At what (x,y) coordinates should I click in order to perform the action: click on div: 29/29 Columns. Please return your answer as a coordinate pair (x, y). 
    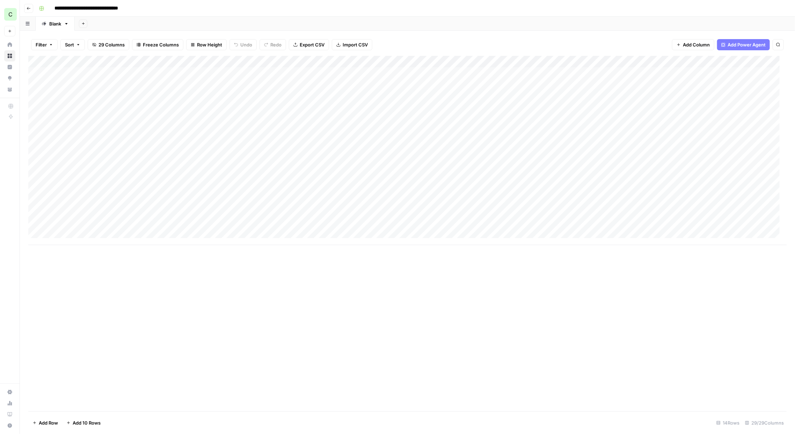
    Looking at the image, I should click on (764, 423).